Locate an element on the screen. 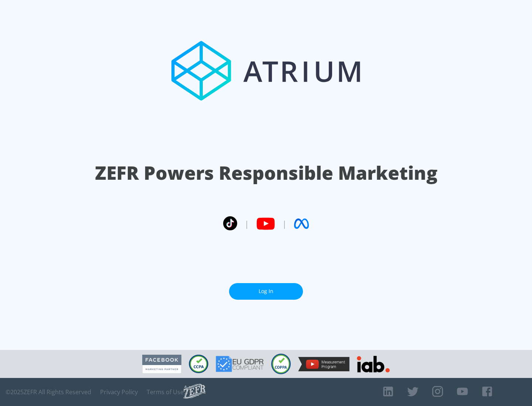 This screenshot has height=406, width=532. h1: ZEFR Powers Responsible Marketing is located at coordinates (266, 173).